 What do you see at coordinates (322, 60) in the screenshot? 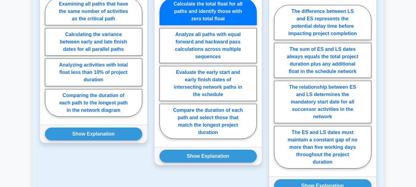
I see `label: The sum of ES and LS dates always equals the total project duration plus any additional float in ...` at bounding box center [322, 60].